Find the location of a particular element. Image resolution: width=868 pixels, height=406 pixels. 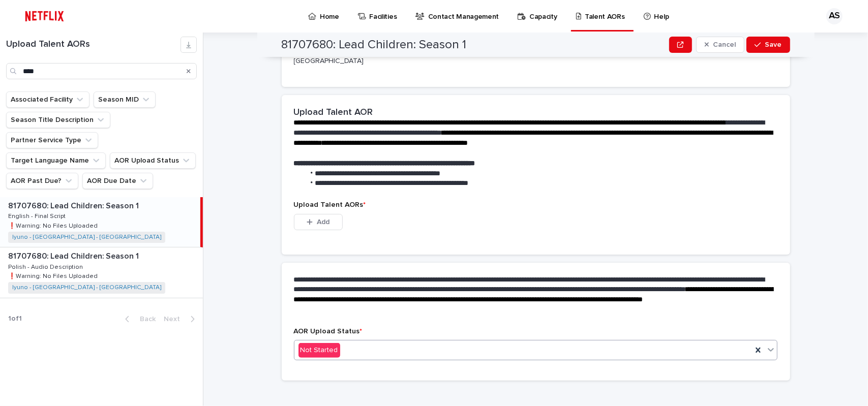

button: AOR Due Date is located at coordinates (117, 181).